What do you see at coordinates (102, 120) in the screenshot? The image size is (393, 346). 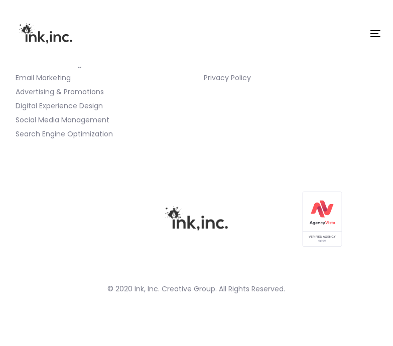 I see `a: Social Media Management` at bounding box center [102, 120].